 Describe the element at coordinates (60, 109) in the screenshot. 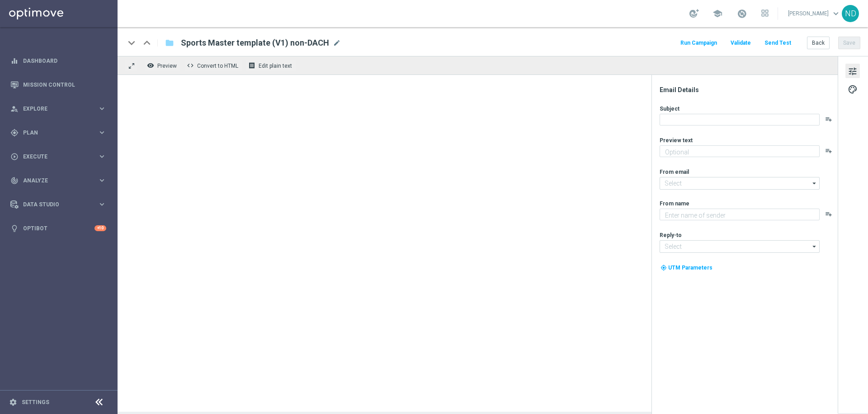

I see `span: Explore` at that location.